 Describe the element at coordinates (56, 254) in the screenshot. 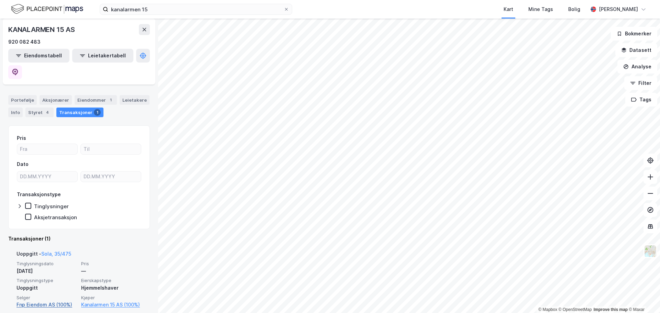

I see `a: Sola, 35/475` at that location.